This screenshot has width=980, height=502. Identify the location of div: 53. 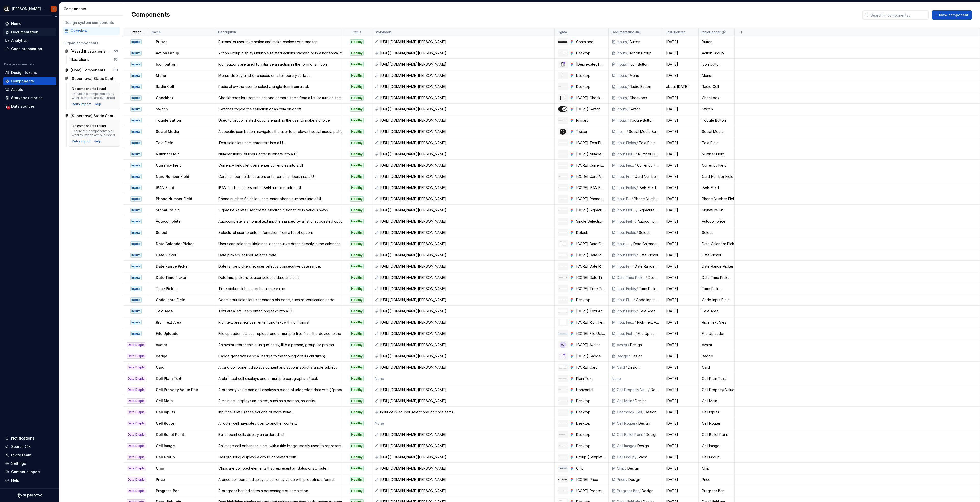
(116, 60).